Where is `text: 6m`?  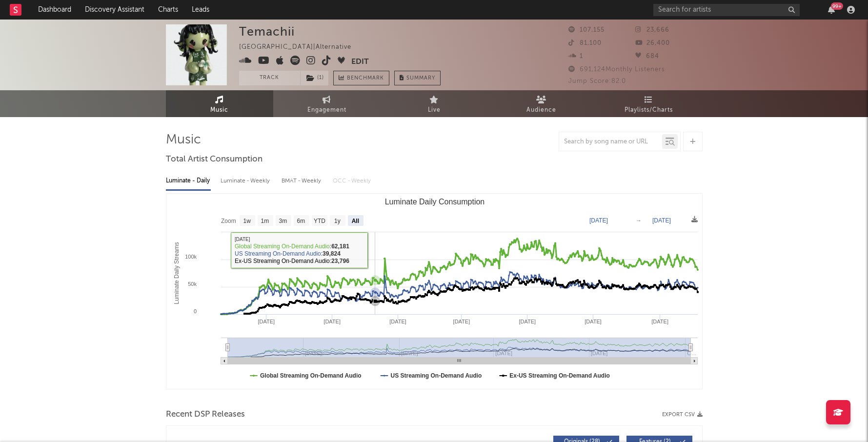 text: 6m is located at coordinates (300, 221).